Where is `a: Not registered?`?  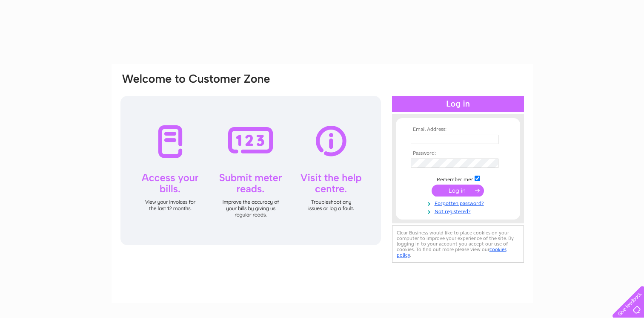 a: Not registered? is located at coordinates (459, 210).